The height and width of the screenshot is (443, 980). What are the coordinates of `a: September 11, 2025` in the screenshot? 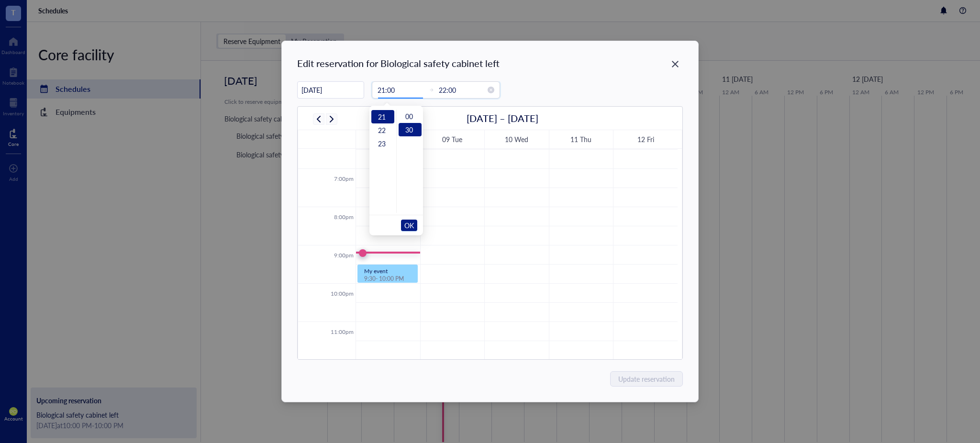 It's located at (580, 139).